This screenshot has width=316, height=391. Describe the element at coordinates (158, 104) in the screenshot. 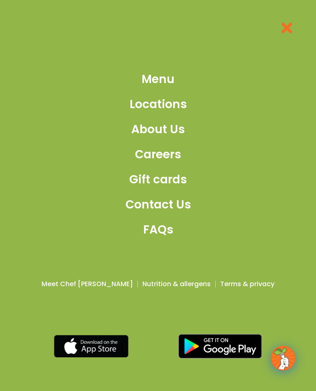

I see `a: Locations` at that location.